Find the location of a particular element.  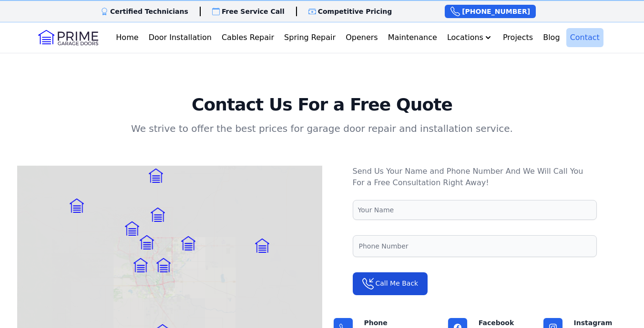

p: Phone is located at coordinates (395, 323).